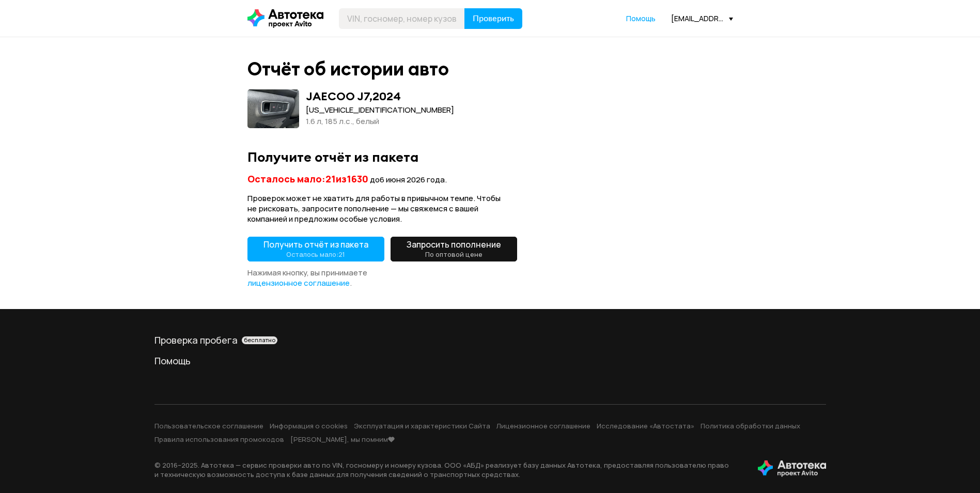 The image size is (980, 493). I want to click on p: Правила использования промокодов, so click(219, 440).